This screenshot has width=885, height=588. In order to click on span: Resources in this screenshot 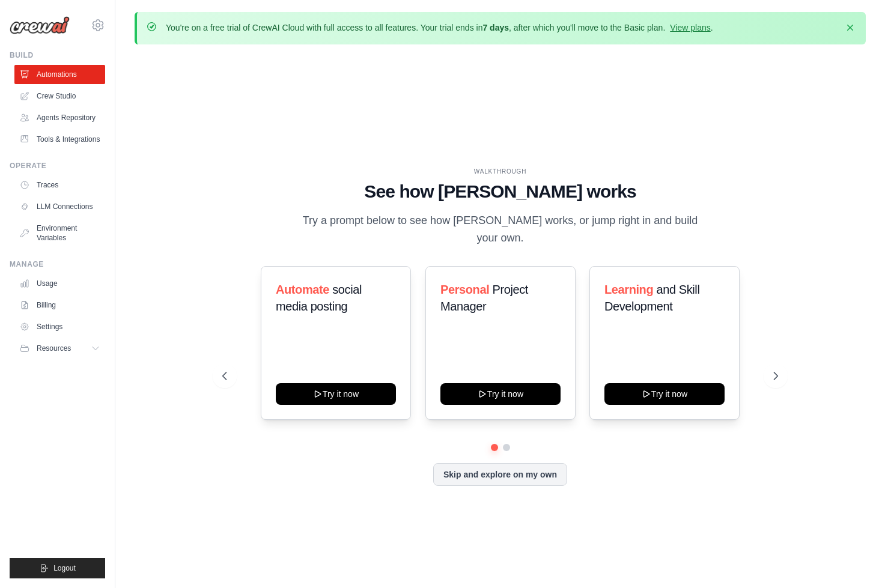, I will do `click(54, 348)`.